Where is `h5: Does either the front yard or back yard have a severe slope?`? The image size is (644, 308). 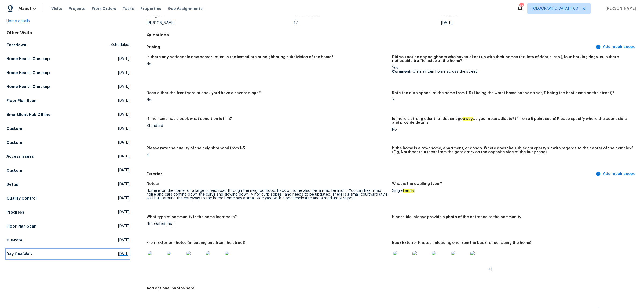
h5: Does either the front yard or back yard have a severe slope? is located at coordinates (203, 93).